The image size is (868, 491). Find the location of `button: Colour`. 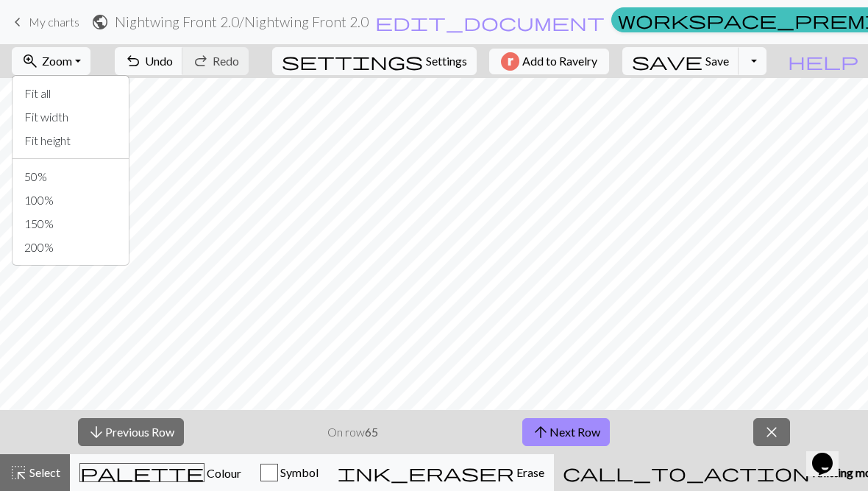

button: Colour is located at coordinates (161, 472).